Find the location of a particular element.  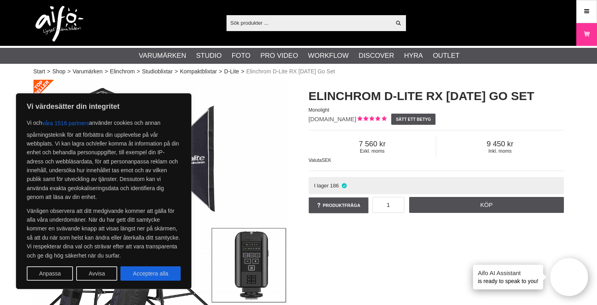

a: Outlet is located at coordinates (446, 56).